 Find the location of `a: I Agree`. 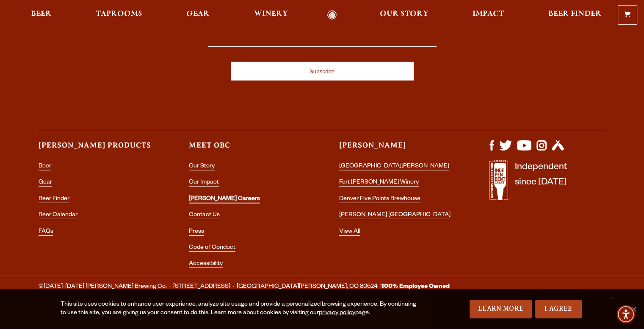

a: I Agree is located at coordinates (559, 309).